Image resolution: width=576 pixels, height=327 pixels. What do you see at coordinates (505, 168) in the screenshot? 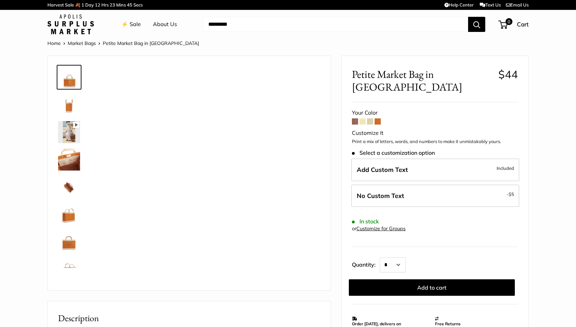
I see `span: Included` at bounding box center [505, 168].